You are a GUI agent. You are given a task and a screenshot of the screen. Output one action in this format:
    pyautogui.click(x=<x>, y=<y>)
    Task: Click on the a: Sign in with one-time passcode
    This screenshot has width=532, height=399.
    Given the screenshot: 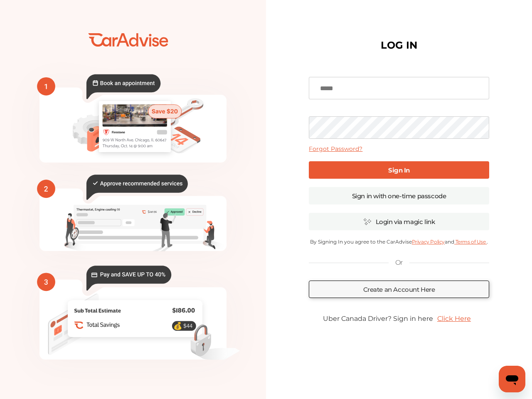 What is the action you would take?
    pyautogui.click(x=398, y=196)
    